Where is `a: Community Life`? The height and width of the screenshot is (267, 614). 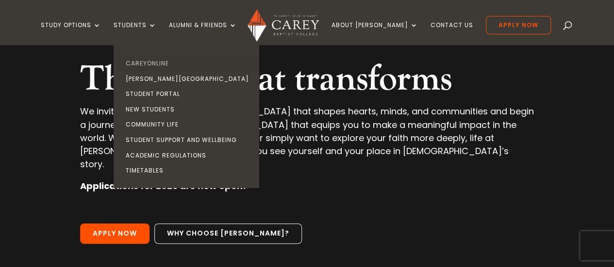
a: Community Life is located at coordinates (189, 125).